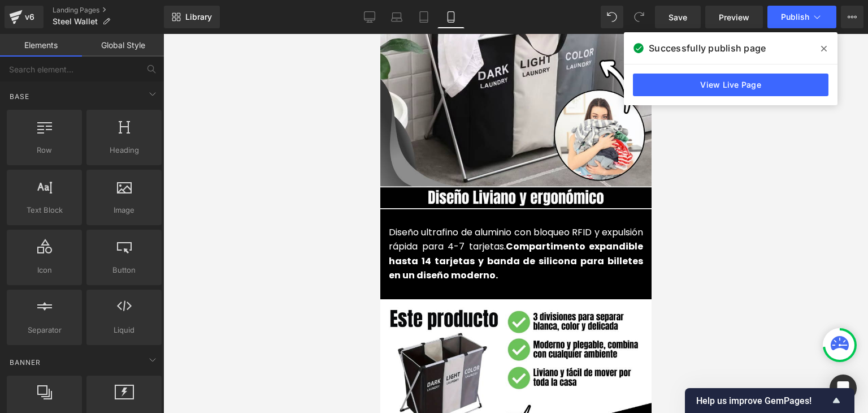 The height and width of the screenshot is (413, 868). What do you see at coordinates (801, 17) in the screenshot?
I see `button: Publish` at bounding box center [801, 17].